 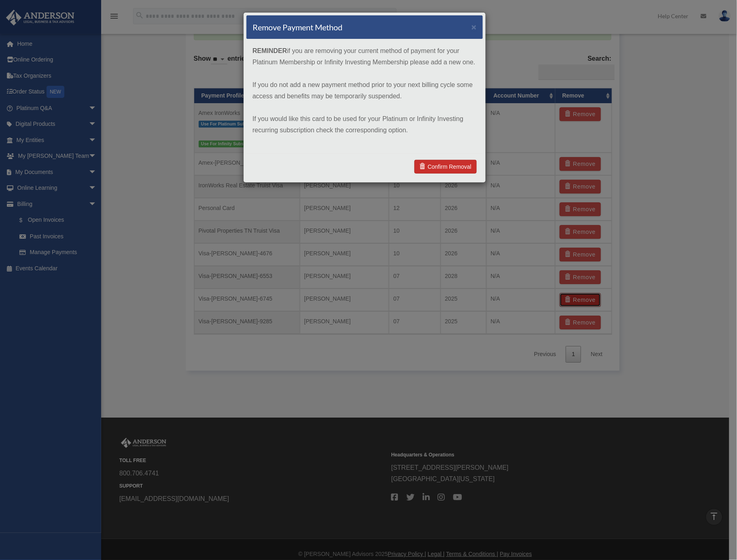 I want to click on p: If you would like this card to be used for your Platinum or Infinity Investing recurring subscrip..., so click(x=364, y=125).